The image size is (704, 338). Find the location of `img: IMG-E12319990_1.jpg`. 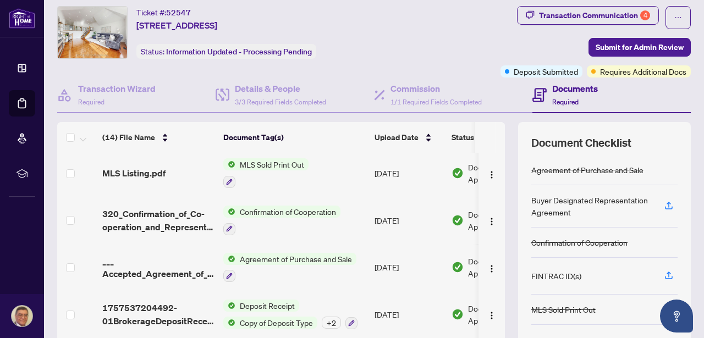

img: IMG-E12319990_1.jpg is located at coordinates (92, 32).